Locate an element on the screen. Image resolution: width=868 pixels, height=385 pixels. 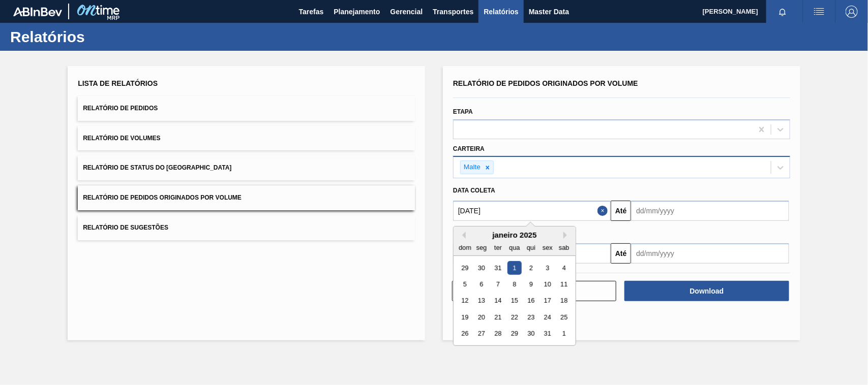
div: Choose quarta-feira, 15 de janeiro de 2025 is located at coordinates (514, 300).